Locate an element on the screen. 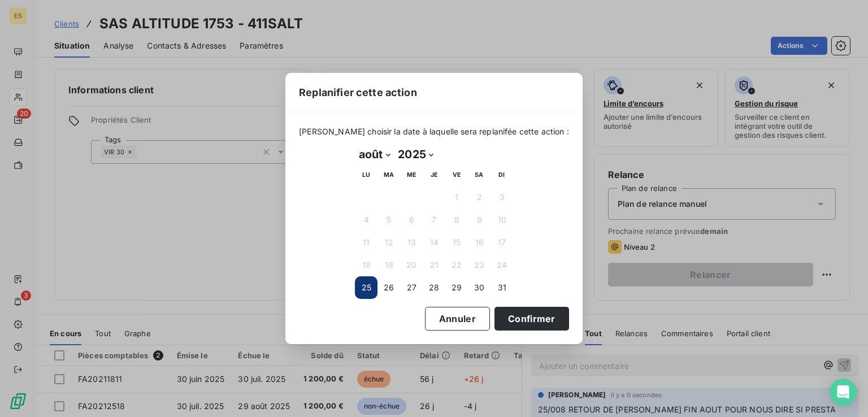 The width and height of the screenshot is (868, 417). th: samedi is located at coordinates (479, 174).